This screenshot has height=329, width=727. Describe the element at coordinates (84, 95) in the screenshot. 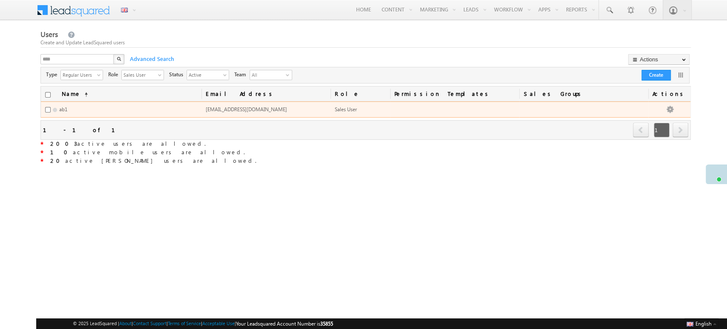

I see `span: (sorted ascending)` at that location.